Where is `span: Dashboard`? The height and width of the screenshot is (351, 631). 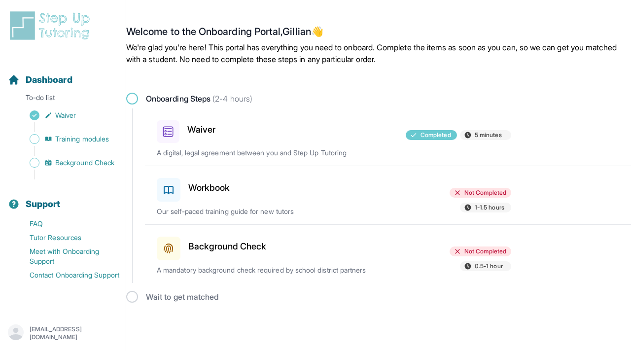 span: Dashboard is located at coordinates (49, 80).